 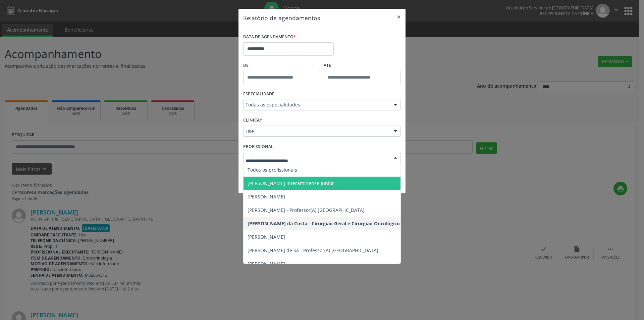 What do you see at coordinates (281, 18) in the screenshot?
I see `h5: Relatório de agendamentos` at bounding box center [281, 18].